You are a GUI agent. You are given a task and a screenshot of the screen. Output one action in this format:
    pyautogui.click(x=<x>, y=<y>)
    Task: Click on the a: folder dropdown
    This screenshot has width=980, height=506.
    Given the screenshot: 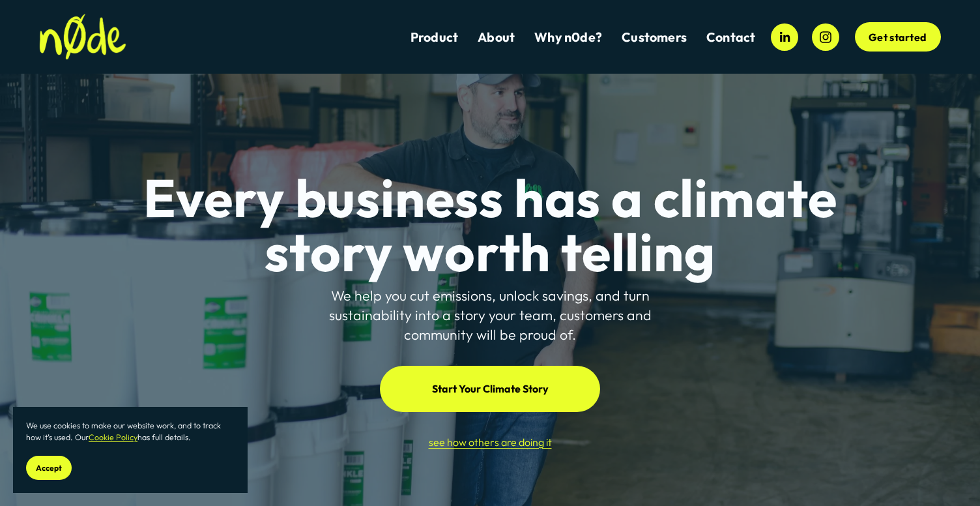 What is the action you would take?
    pyautogui.click(x=654, y=36)
    